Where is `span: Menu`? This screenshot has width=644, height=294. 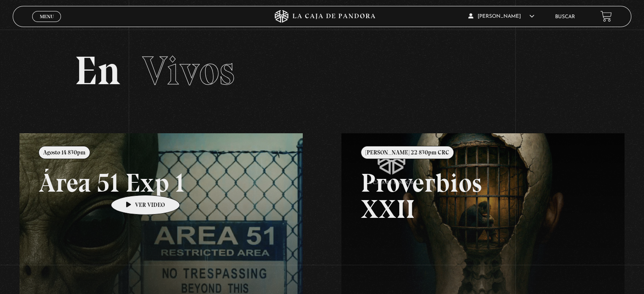 span: Menu is located at coordinates (46, 16).